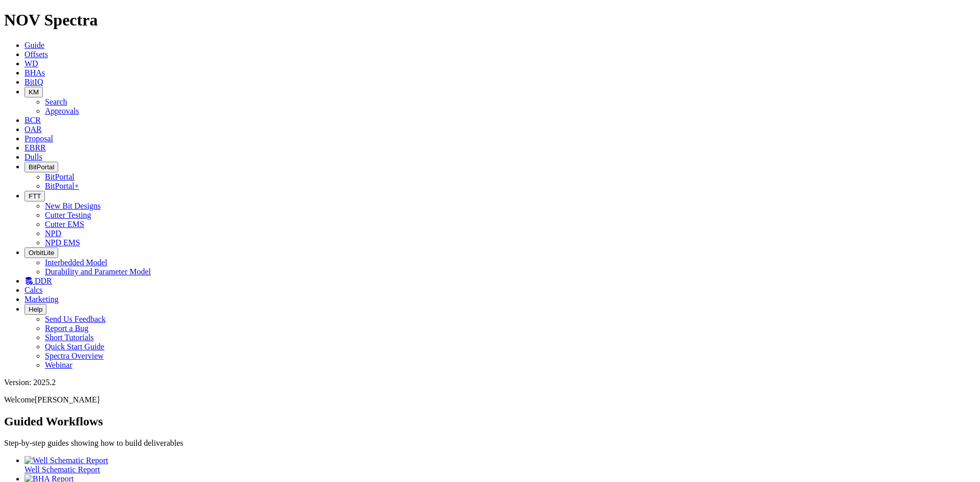  I want to click on button: OrbitLite, so click(42, 253).